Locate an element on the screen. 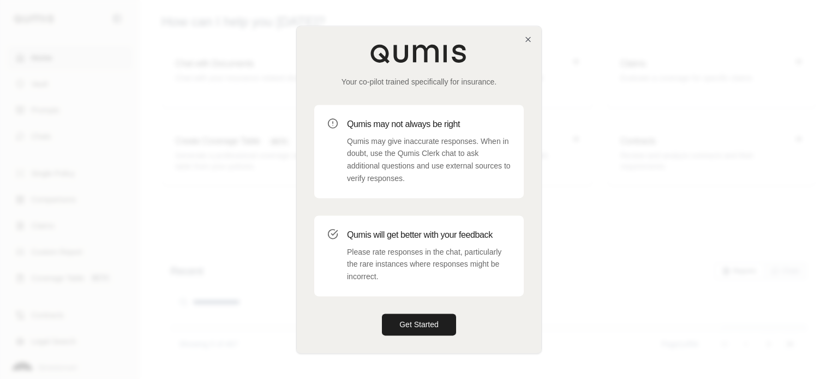  p: Please rate responses in the chat, particularly the rare instances where responses might be incor... is located at coordinates (429, 265).